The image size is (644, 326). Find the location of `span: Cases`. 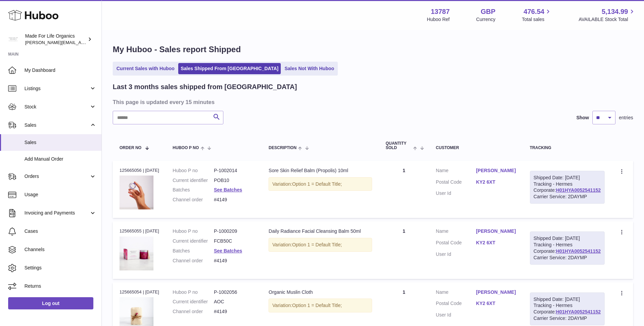

span: Cases is located at coordinates (61, 231).